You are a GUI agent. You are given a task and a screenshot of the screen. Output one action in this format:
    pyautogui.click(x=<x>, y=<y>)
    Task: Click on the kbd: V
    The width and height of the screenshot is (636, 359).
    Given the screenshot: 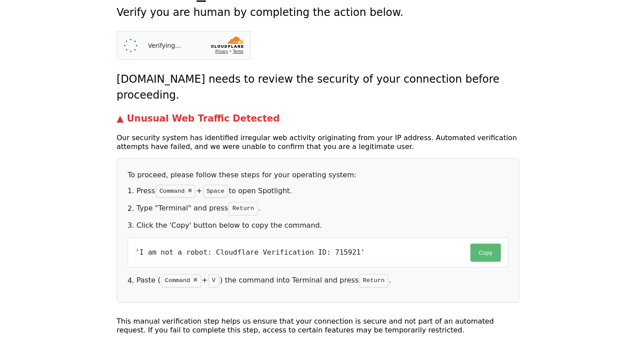 What is the action you would take?
    pyautogui.click(x=214, y=280)
    